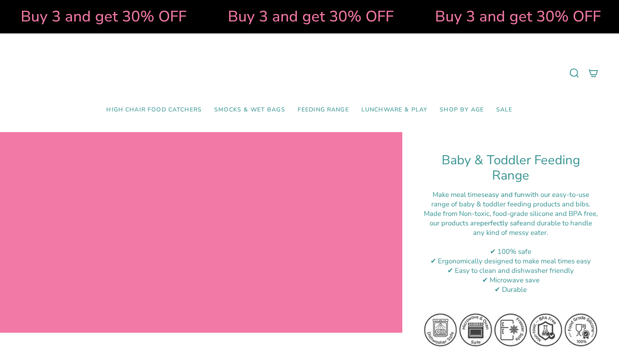 This screenshot has width=619, height=355. Describe the element at coordinates (501, 223) in the screenshot. I see `strong: perfectly safe` at that location.